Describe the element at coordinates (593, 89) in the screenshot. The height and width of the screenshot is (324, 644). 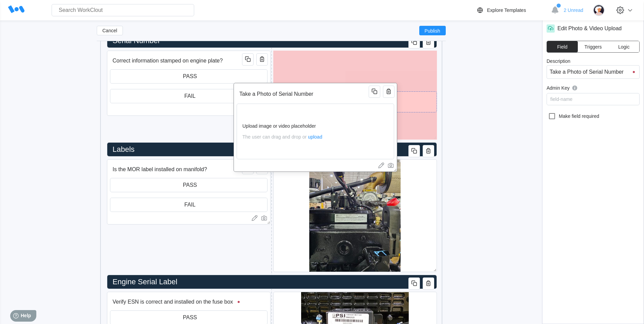
I see `label: Admin Key` at that location.